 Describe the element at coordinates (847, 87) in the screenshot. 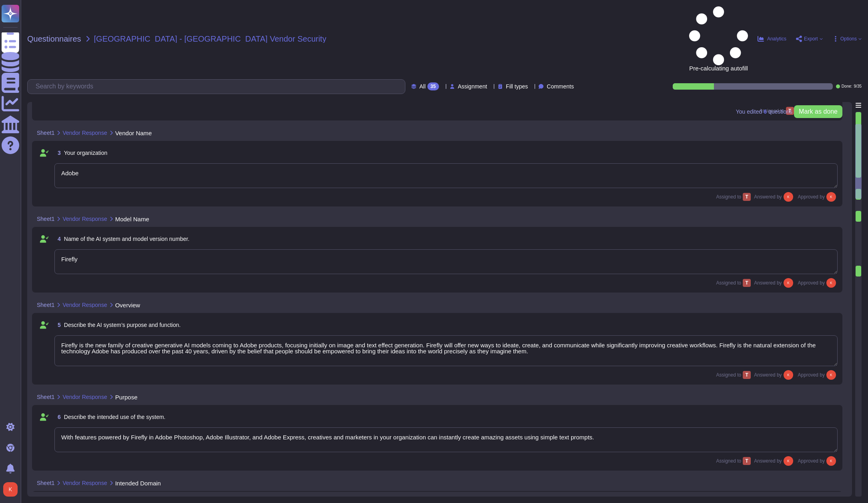

I see `span: Done:` at that location.